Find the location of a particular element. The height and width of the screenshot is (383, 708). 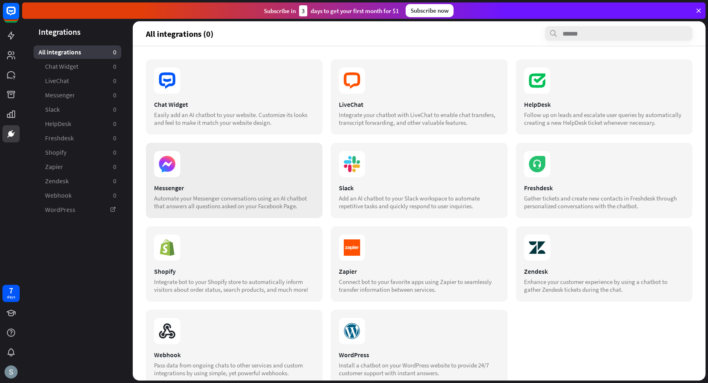

a: Chat Widget 0 is located at coordinates (77, 66).